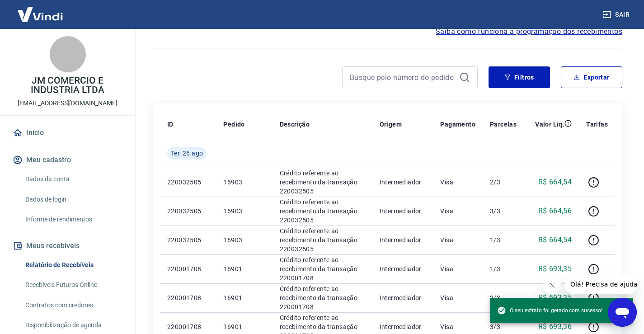 The height and width of the screenshot is (334, 644). What do you see at coordinates (73, 219) in the screenshot?
I see `a: Informe de rendimentos` at bounding box center [73, 219].